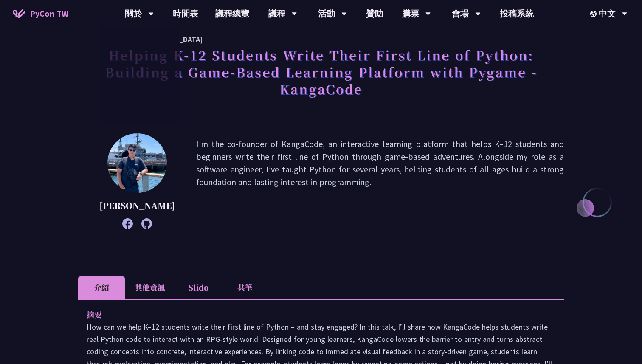 The height and width of the screenshot is (364, 642). What do you see at coordinates (49, 13) in the screenshot?
I see `span: PyCon TW` at bounding box center [49, 13].